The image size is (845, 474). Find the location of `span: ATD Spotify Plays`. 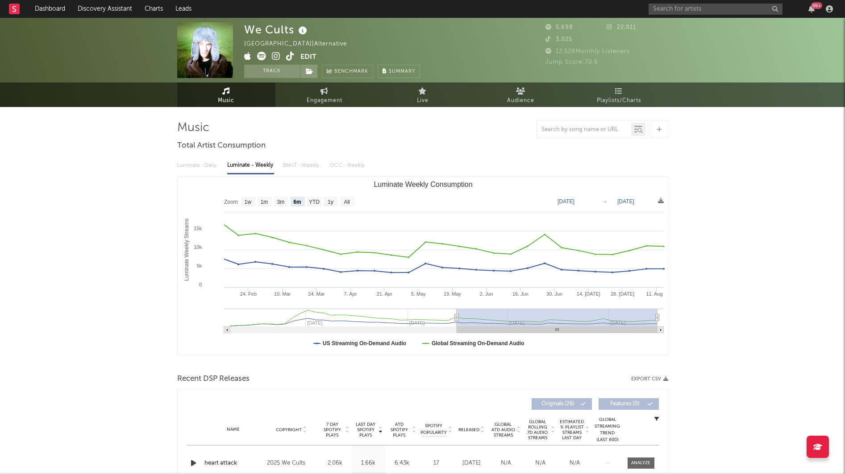

span: ATD Spotify Plays is located at coordinates (399, 430).